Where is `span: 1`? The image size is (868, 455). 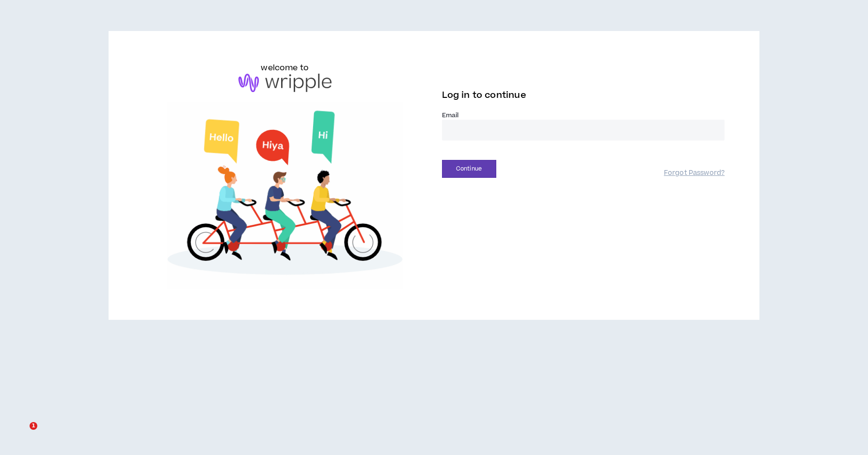
span: 1 is located at coordinates (34, 426).